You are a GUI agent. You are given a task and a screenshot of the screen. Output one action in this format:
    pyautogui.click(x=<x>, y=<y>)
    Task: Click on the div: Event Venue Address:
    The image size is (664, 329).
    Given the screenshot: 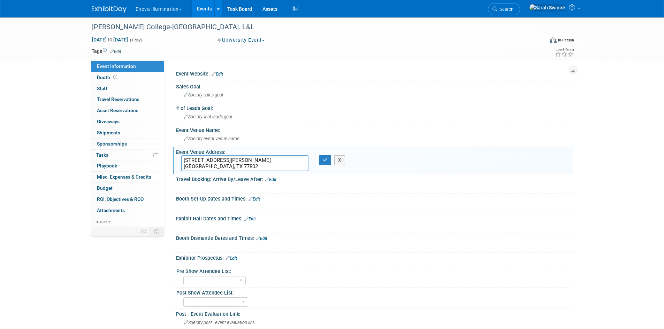 What is the action you would take?
    pyautogui.click(x=374, y=151)
    